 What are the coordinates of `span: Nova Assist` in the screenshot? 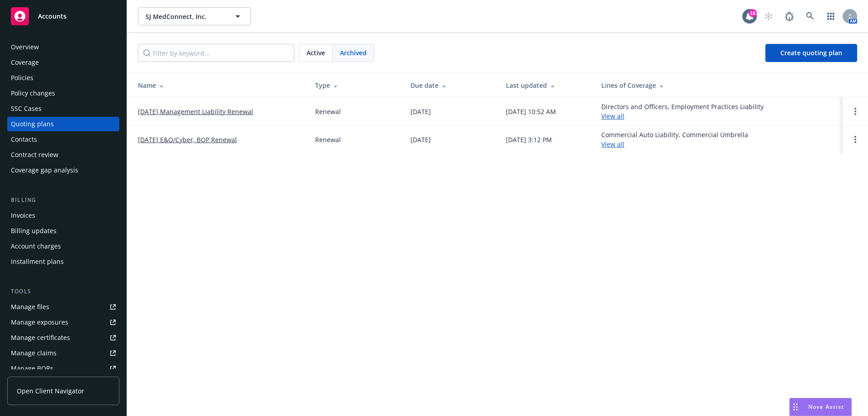 It's located at (826, 406).